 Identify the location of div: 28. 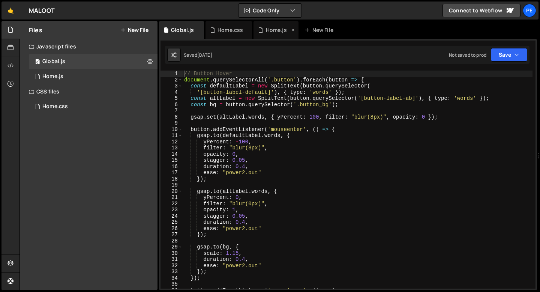
(171, 241).